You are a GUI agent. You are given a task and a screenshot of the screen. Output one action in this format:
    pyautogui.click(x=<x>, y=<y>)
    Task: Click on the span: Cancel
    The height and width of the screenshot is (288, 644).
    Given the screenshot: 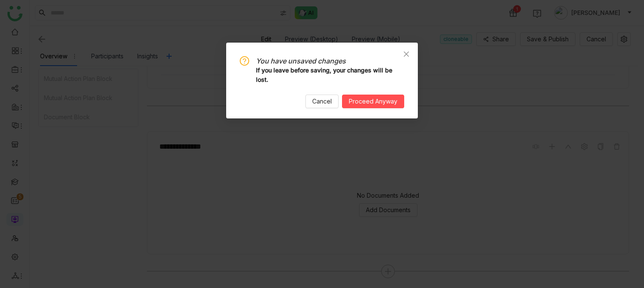 What is the action you would take?
    pyautogui.click(x=322, y=101)
    